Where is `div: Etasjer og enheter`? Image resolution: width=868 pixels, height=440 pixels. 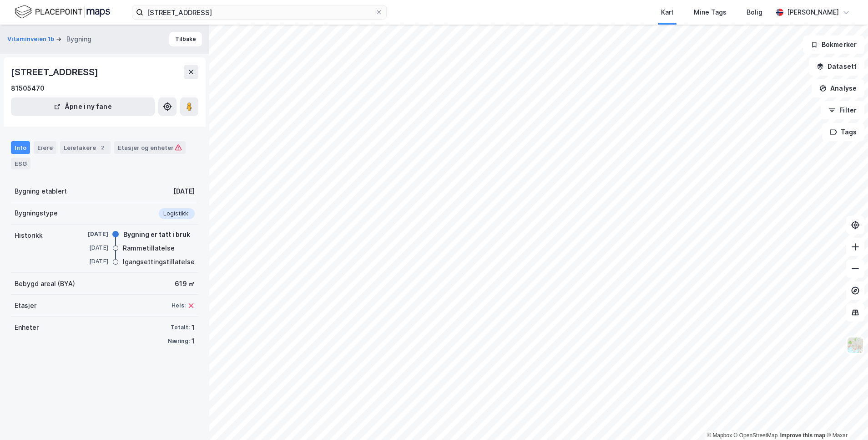 div: Etasjer og enheter is located at coordinates (150, 147).